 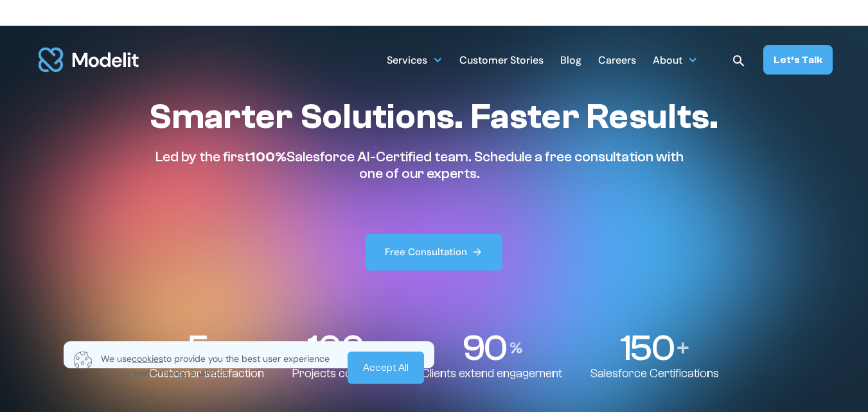 I want to click on a: Free Consultation, so click(x=434, y=252).